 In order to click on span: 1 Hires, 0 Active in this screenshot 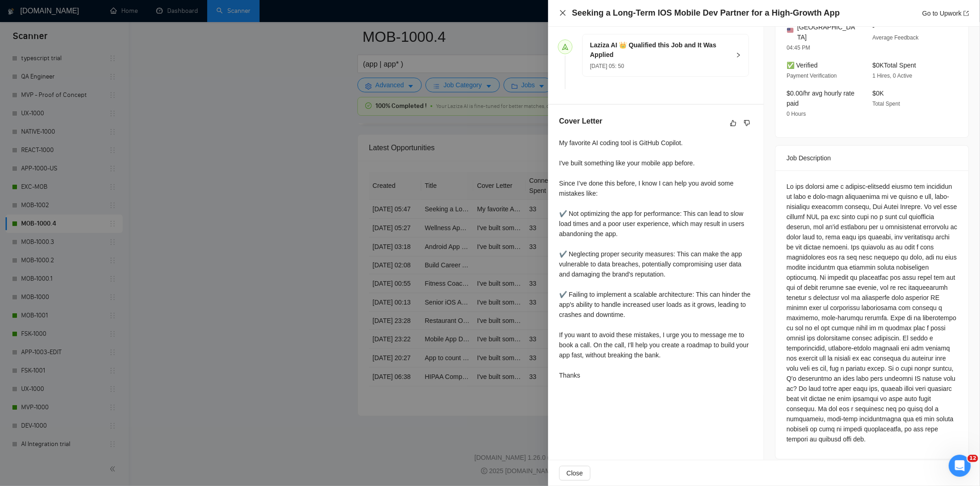, I will do `click(892, 76)`.